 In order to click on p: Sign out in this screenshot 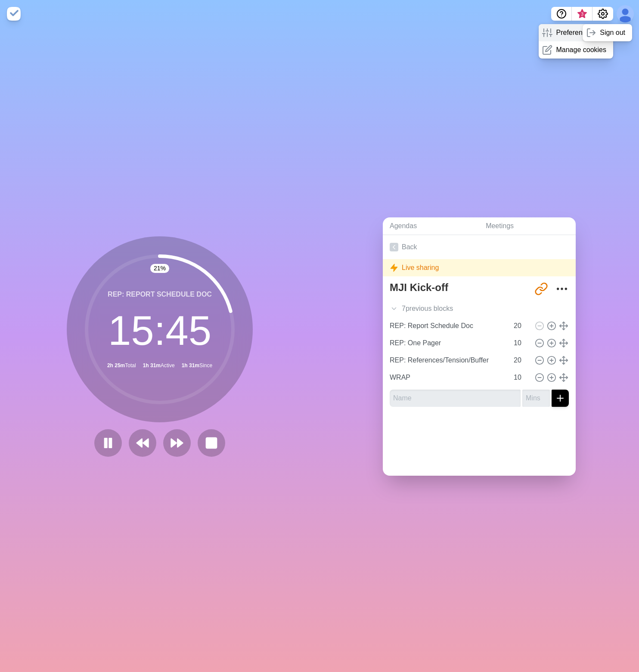, I will do `click(613, 33)`.